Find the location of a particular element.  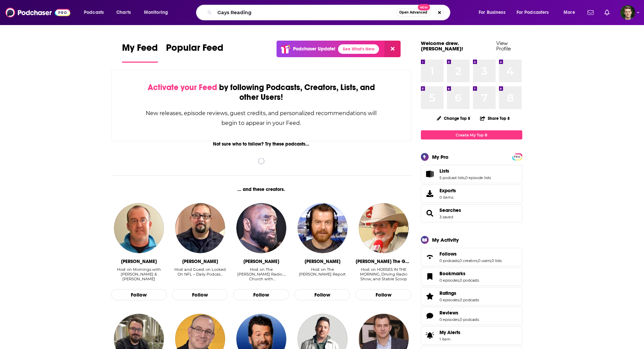

div: Not sure who to follow? Try these podcasts... is located at coordinates (261, 144).